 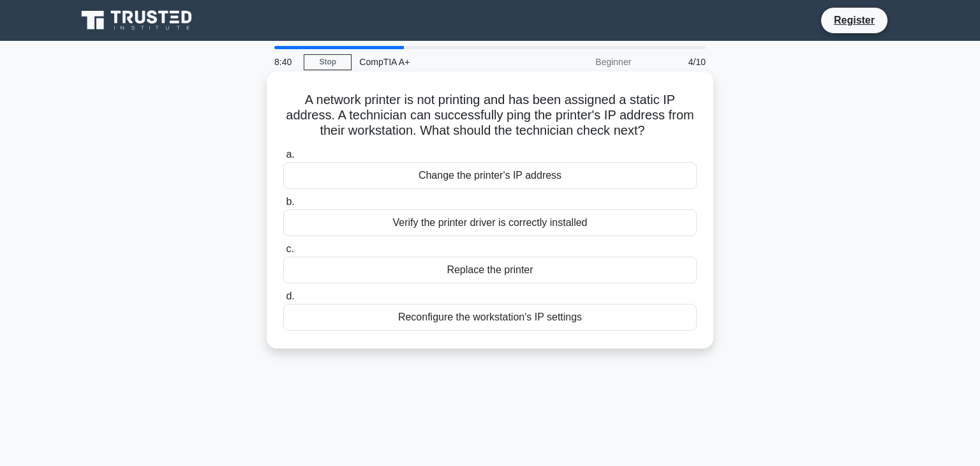 What do you see at coordinates (290, 295) in the screenshot?
I see `span: d.` at bounding box center [290, 295].